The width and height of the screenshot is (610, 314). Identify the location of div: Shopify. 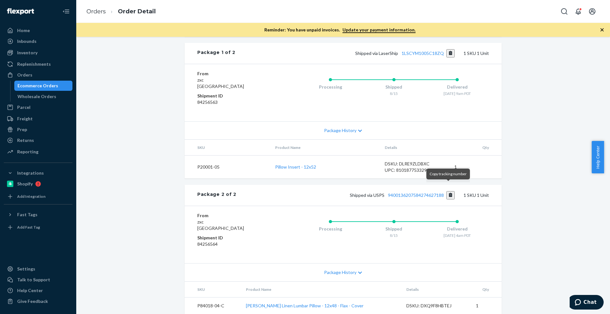
(25, 184).